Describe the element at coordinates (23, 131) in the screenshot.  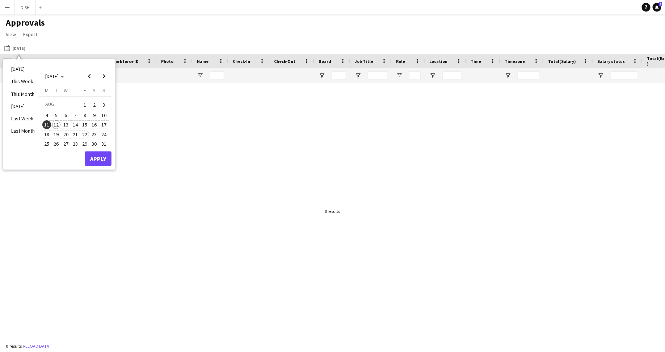
I see `li: Last Month` at that location.